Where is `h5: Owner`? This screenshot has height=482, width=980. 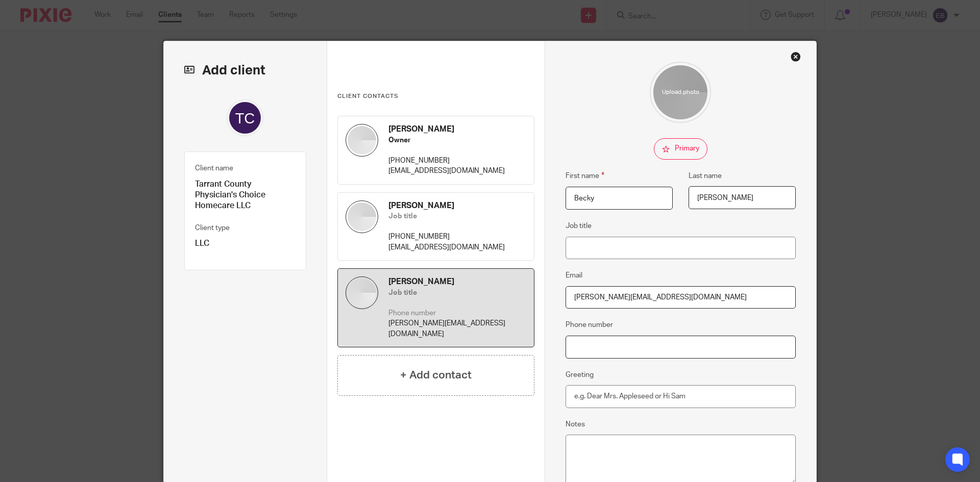
h5: Owner is located at coordinates (457, 140).